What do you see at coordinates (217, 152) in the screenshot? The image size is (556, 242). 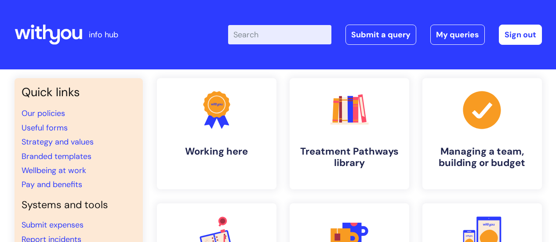 I see `h4: Working here` at bounding box center [217, 152].